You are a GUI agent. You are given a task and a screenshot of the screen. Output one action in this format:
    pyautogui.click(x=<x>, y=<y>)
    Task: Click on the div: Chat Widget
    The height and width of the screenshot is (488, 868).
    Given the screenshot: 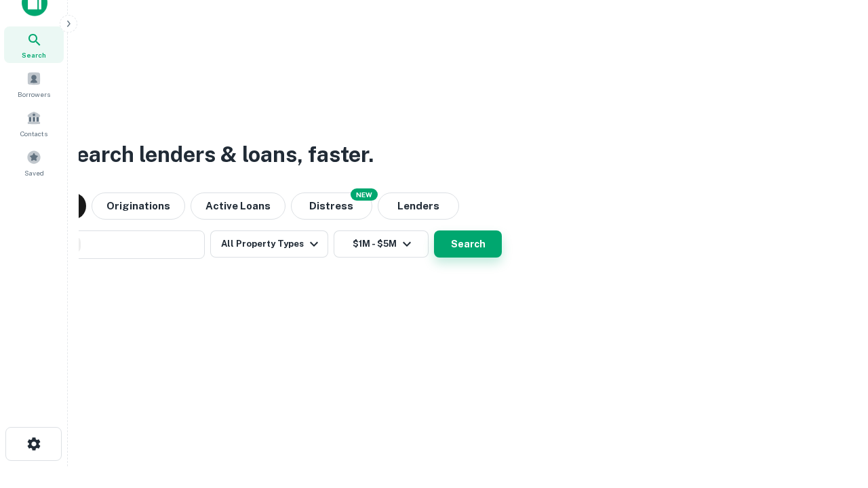 What is the action you would take?
    pyautogui.click(x=834, y=412)
    